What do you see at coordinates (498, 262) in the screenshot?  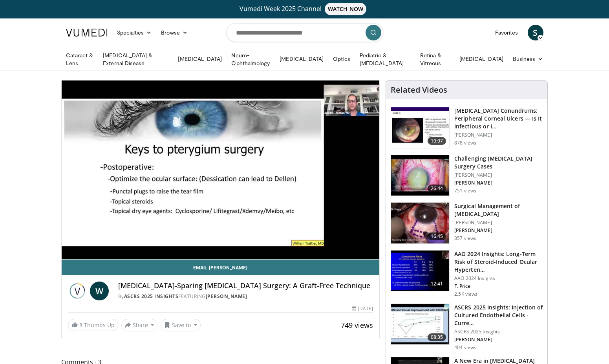 I see `h3: AAO 2024 Insights: Long-Term Risk of Steroid-Induced Ocular Hyperten…` at bounding box center [498, 262].